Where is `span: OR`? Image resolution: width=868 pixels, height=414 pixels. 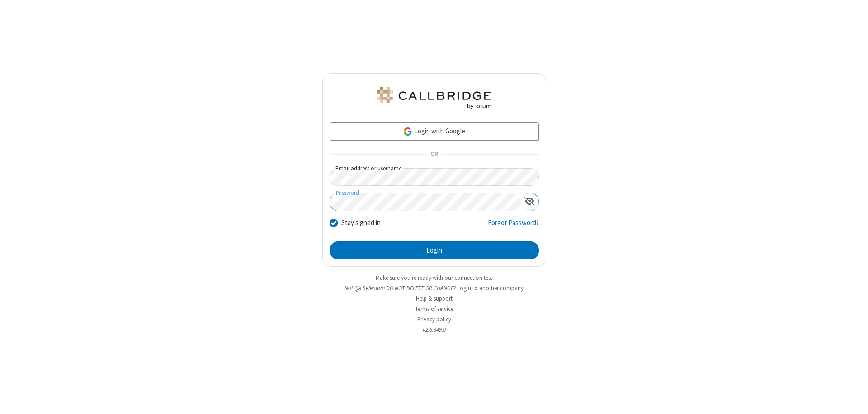 span: OR is located at coordinates (434, 154).